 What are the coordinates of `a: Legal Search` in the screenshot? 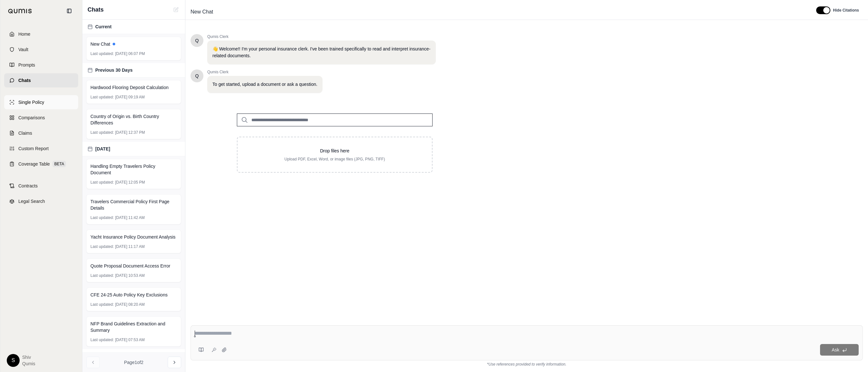 It's located at (41, 201).